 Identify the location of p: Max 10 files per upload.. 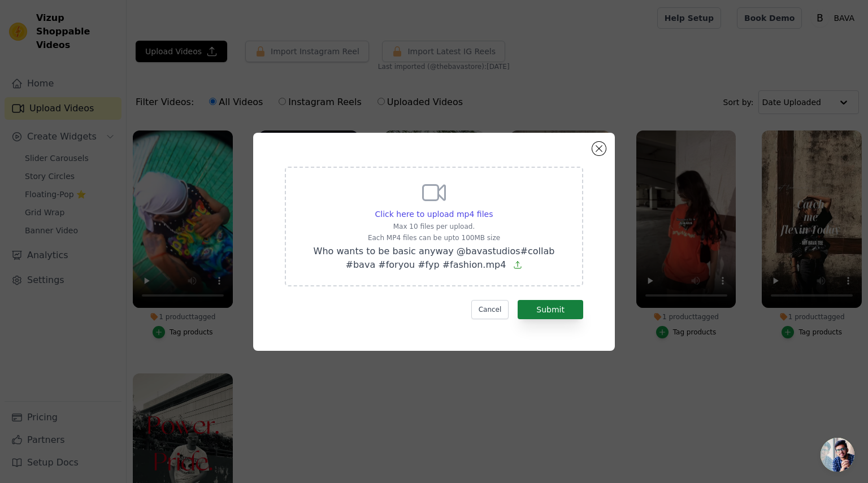
(434, 227).